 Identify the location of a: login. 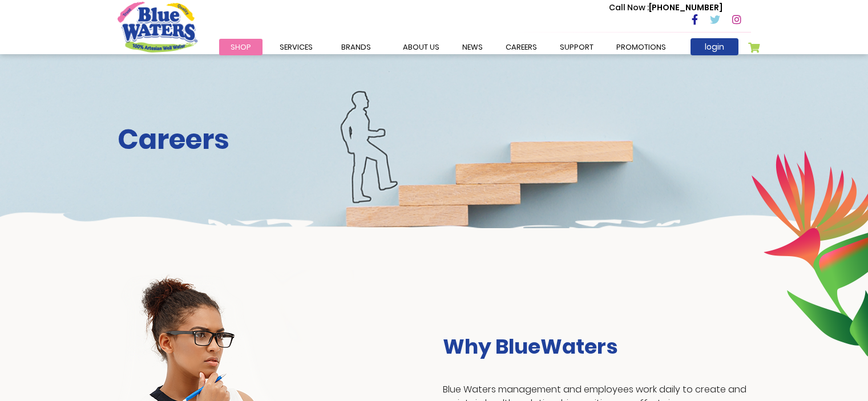
(714, 47).